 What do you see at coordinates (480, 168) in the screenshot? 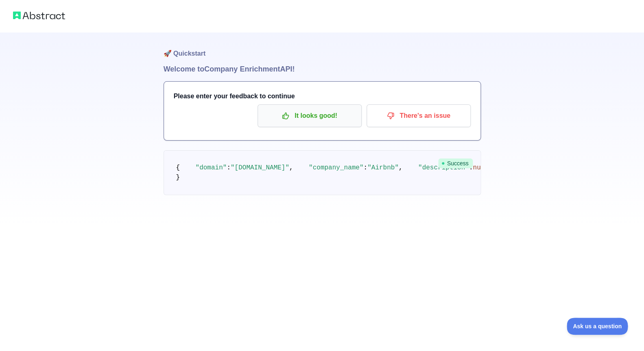
I see `span: null` at bounding box center [480, 168].